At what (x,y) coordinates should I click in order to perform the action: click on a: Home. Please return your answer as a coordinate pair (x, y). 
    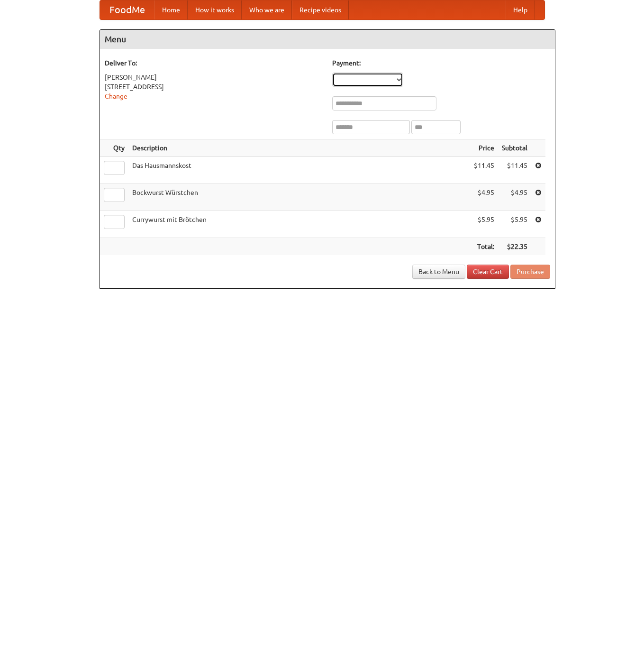
    Looking at the image, I should click on (171, 10).